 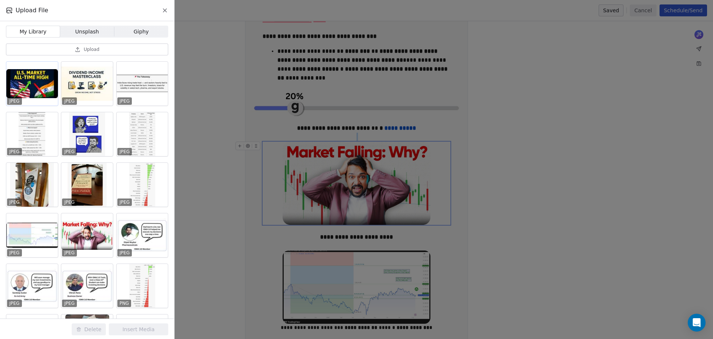 What do you see at coordinates (87, 32) in the screenshot?
I see `span: Unsplash` at bounding box center [87, 32].